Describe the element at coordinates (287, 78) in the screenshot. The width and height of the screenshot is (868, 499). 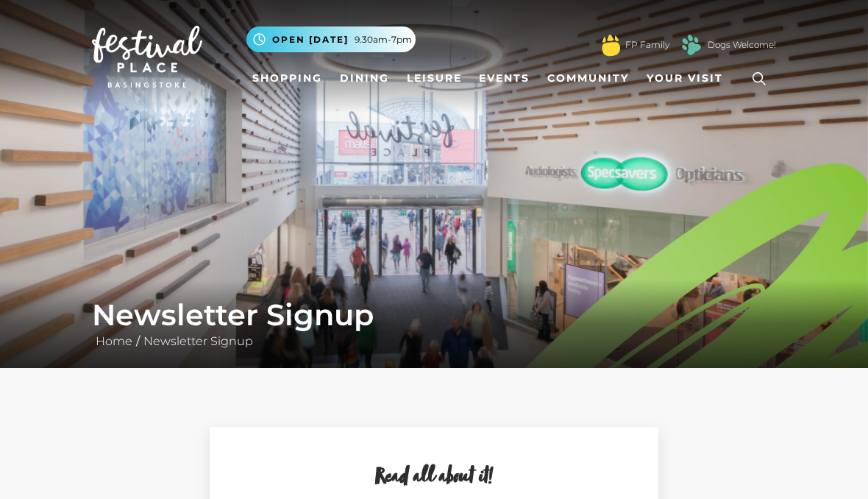
I see `a: Shopping` at that location.